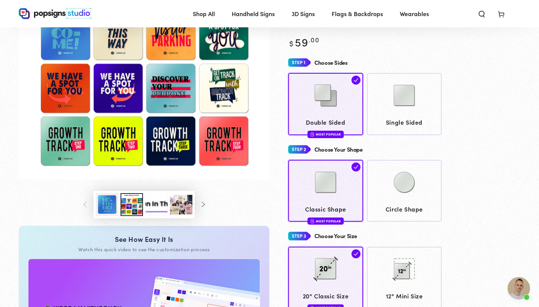 This screenshot has width=539, height=307. Describe the element at coordinates (326, 190) in the screenshot. I see `a: Classic Shape Classic Shape Most Popular` at that location.